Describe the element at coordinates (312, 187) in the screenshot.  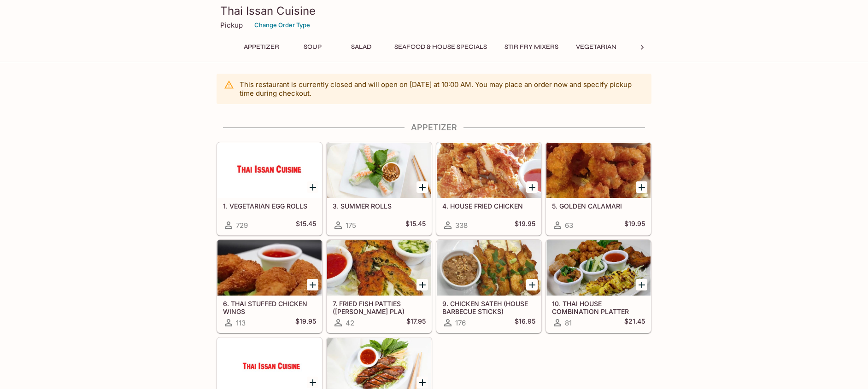
I see `button: Add 1. VEGETARIAN EGG ROLLS` at that location.